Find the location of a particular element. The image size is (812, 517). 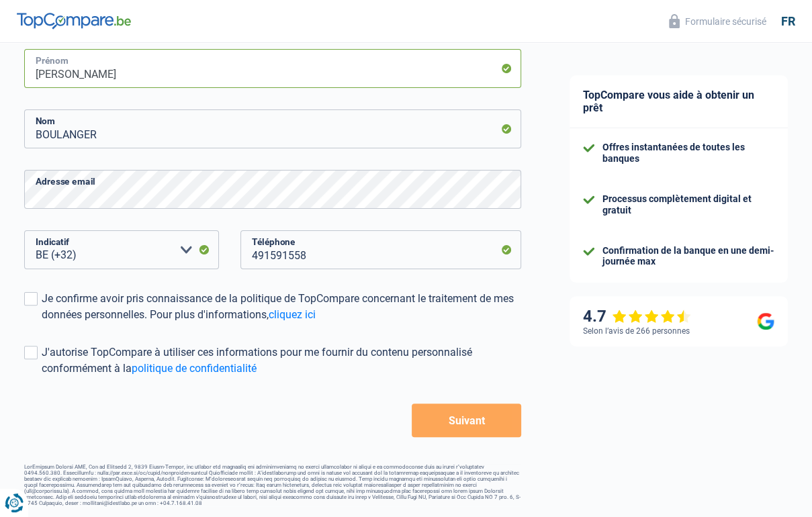

img: Advertisement is located at coordinates (3, 311).